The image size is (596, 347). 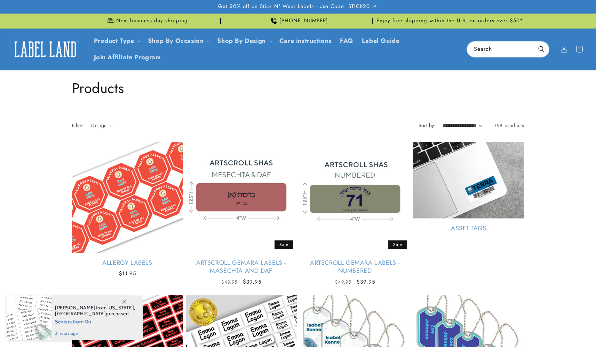 I want to click on a: Asset Tags, so click(x=469, y=228).